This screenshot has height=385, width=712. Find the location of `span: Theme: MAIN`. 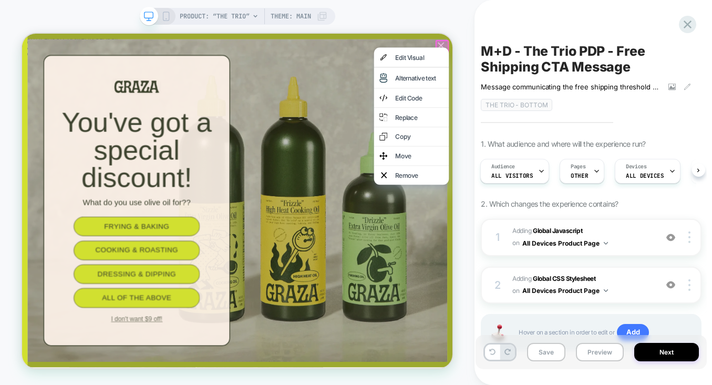

span: Theme: MAIN is located at coordinates (291, 16).